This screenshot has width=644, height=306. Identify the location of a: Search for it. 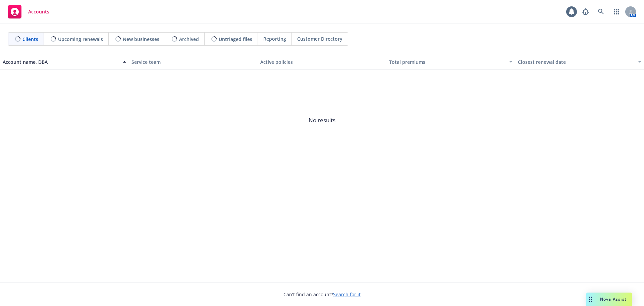
(346, 294).